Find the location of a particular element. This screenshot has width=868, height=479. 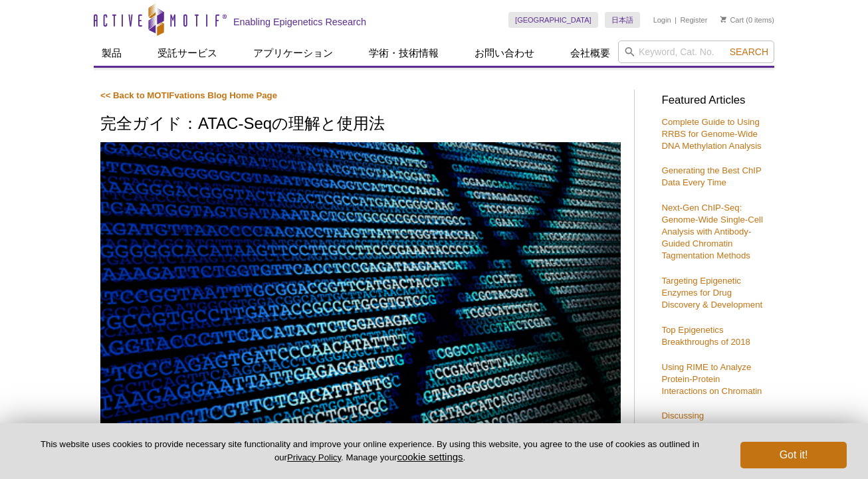

a: Complete Guide to Using RRBS for Genome-Wide DNA Methylation Analysis is located at coordinates (711, 133).